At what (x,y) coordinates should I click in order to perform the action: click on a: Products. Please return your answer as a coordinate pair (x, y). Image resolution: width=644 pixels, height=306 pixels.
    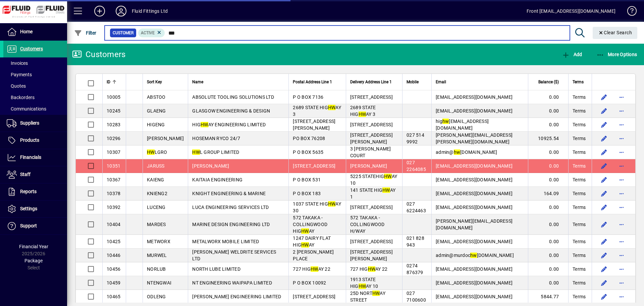
    Looking at the image, I should click on (35, 140).